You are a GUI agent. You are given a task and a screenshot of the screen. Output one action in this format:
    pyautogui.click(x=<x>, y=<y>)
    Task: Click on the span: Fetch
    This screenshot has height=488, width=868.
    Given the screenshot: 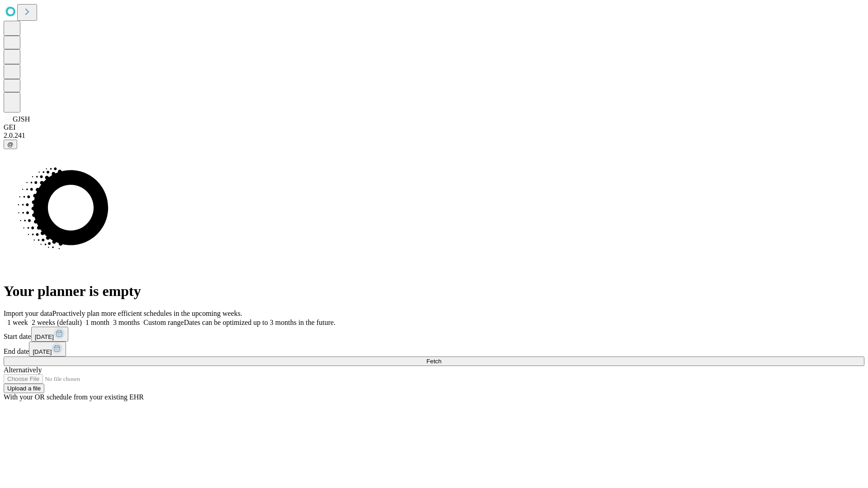 What is the action you would take?
    pyautogui.click(x=433, y=361)
    